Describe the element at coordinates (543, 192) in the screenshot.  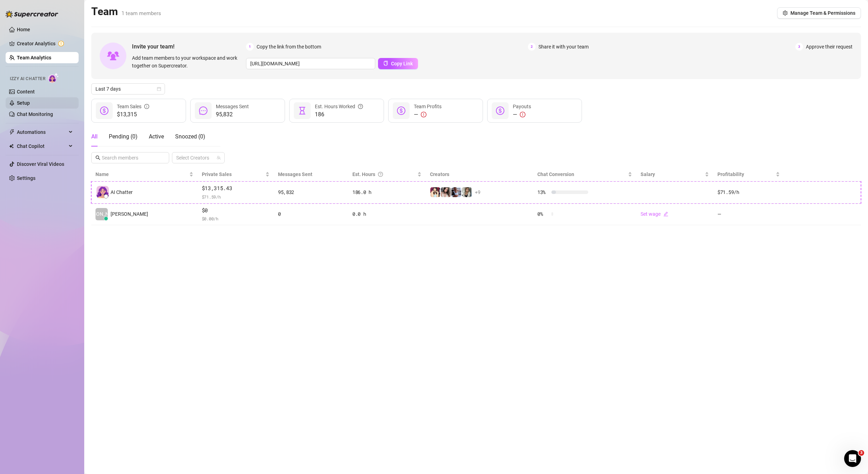
I see `span: 13 %` at that location.